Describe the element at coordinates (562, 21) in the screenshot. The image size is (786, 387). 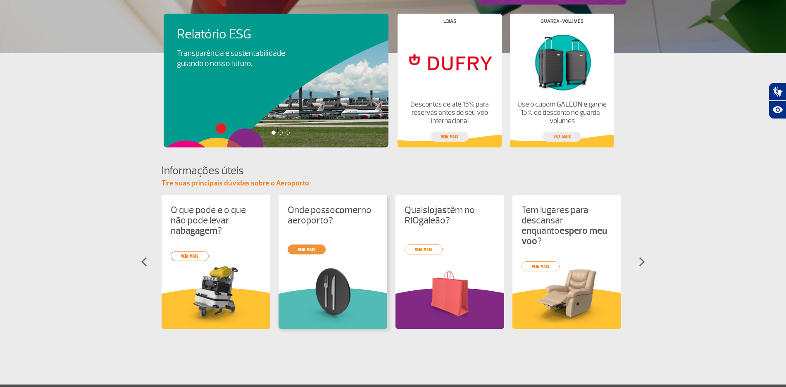
I see `h4: Guarda-volumes` at that location.